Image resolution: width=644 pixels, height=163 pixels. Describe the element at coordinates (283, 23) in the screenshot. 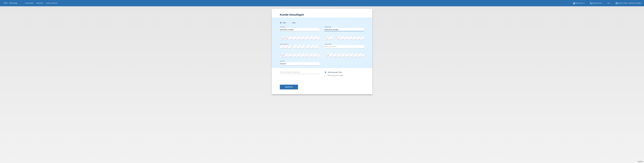

I see `label: Herr` at that location.